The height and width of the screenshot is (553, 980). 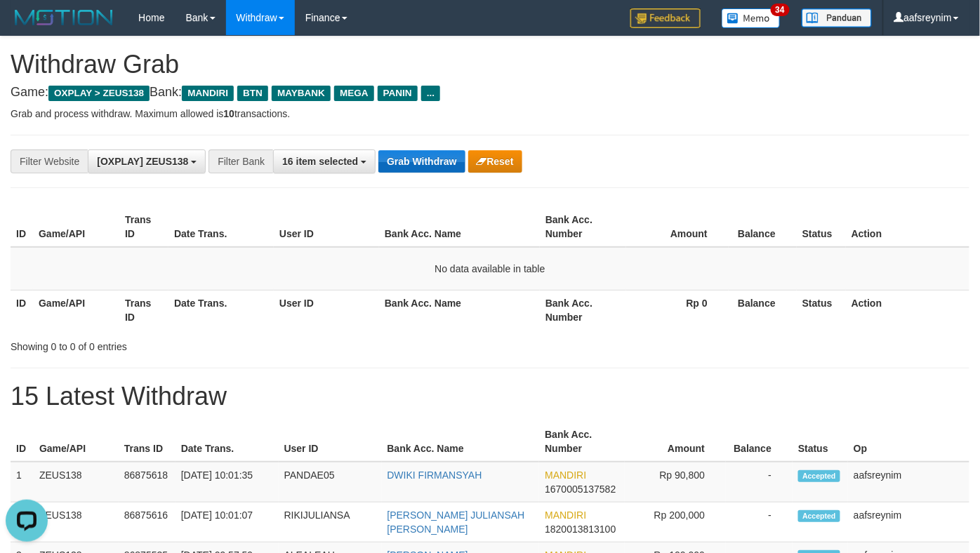 What do you see at coordinates (580, 490) in the screenshot?
I see `span: Copy 1670005137582 to clipboard` at bounding box center [580, 490].